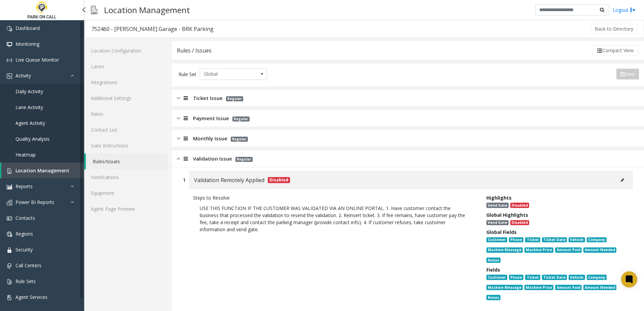  What do you see at coordinates (23, 75) in the screenshot?
I see `span: Activity` at bounding box center [23, 75].